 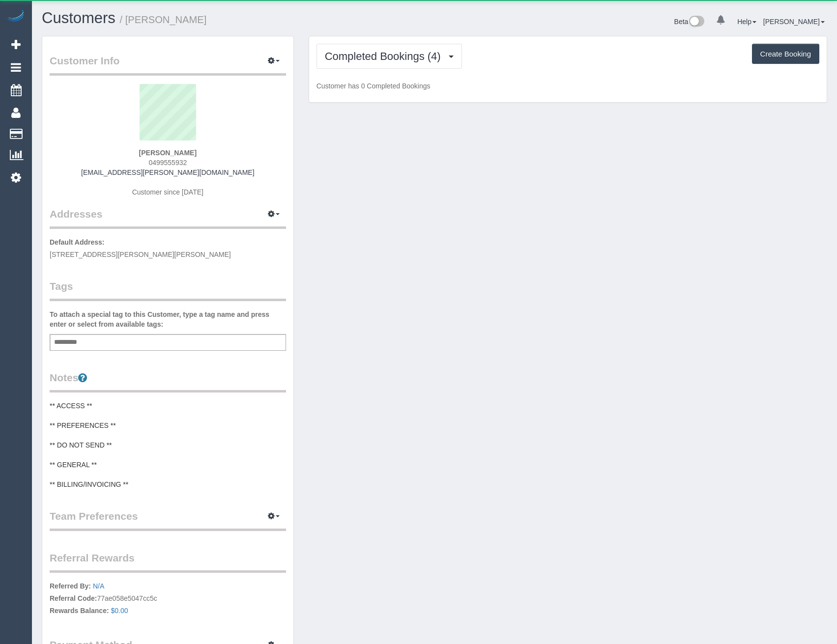 What do you see at coordinates (167, 599) in the screenshot?
I see `p: 77ae058e5047cc5c` at bounding box center [167, 599].